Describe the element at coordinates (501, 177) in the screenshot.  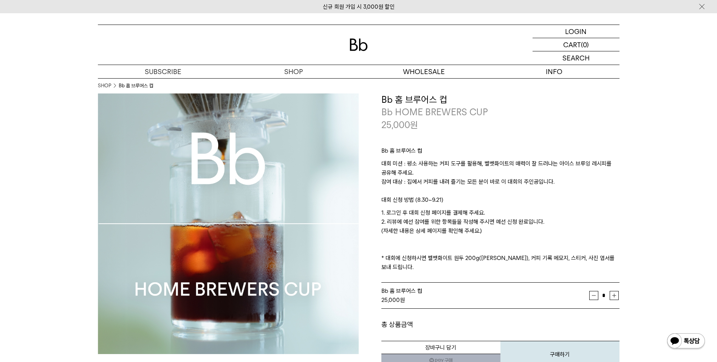
I see `p: 대회 미션 : 평소 사용하는 커피 도구를 활용해, 벨벳화이트의 매력이 잘 드러나는 아이스 브루잉 레시피를 공유해 주세요. 참여 대상 : 집에서 커피를 내려 즐기는 모든 분이 ...` at that location.